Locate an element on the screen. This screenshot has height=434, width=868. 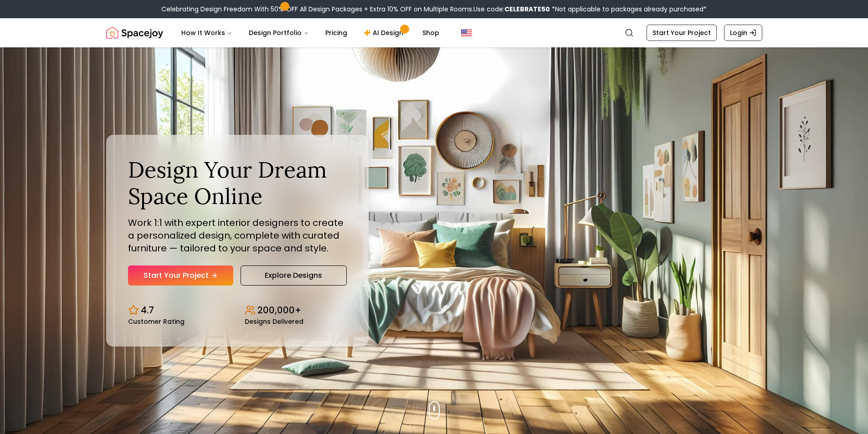
a: AI Design is located at coordinates (385, 33).